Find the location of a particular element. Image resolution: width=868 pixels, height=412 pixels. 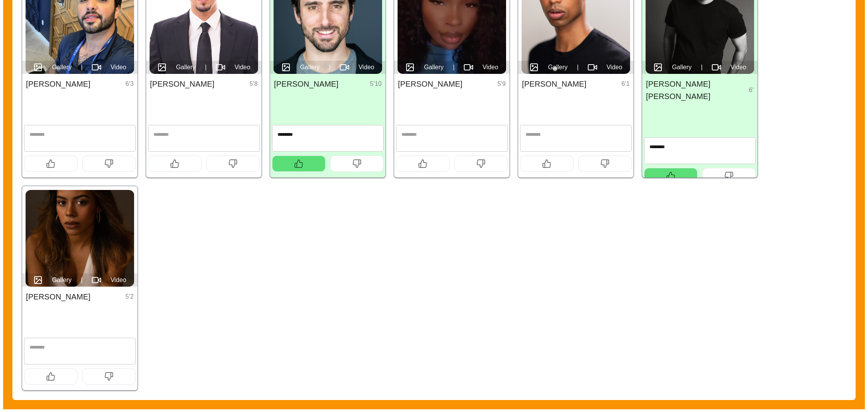

p: 5 ' 2 is located at coordinates (129, 297).